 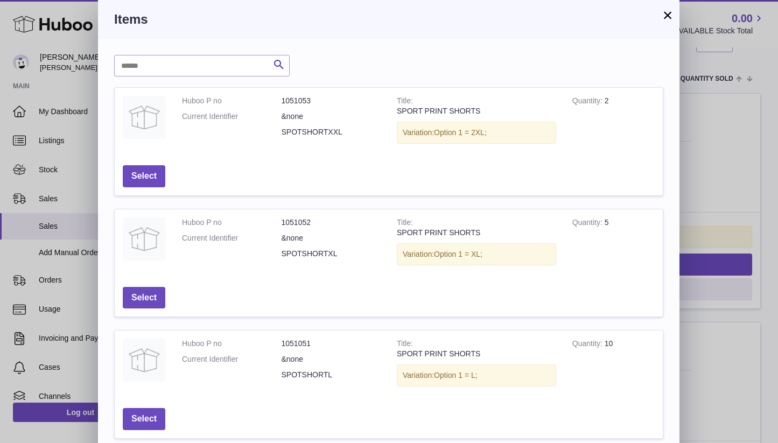 What do you see at coordinates (331, 132) in the screenshot?
I see `dd: SPOTSHORTXXL` at bounding box center [331, 132].